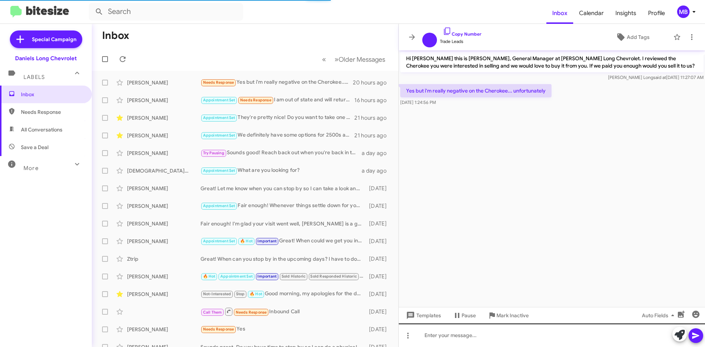 This screenshot has height=347, width=705. I want to click on a: Inbox, so click(560, 13).